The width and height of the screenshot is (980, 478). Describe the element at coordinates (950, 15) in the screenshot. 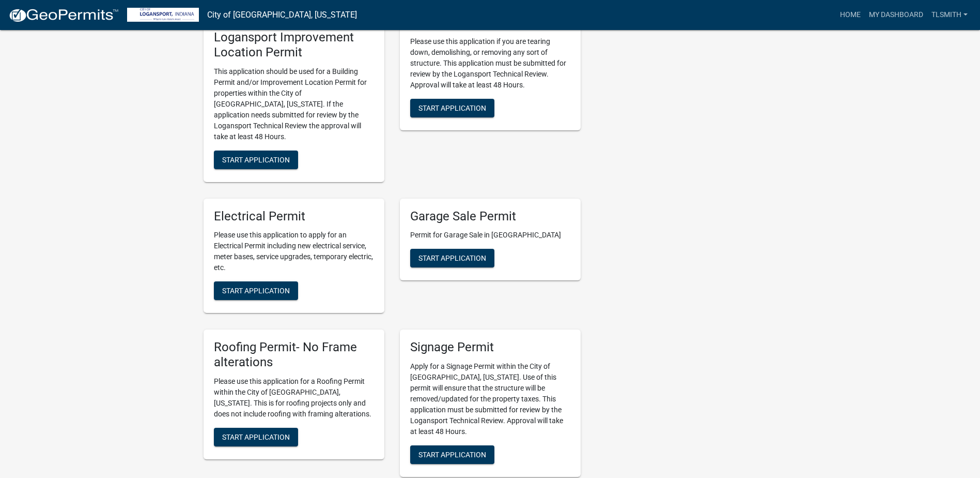

I see `a: TLSmith` at that location.